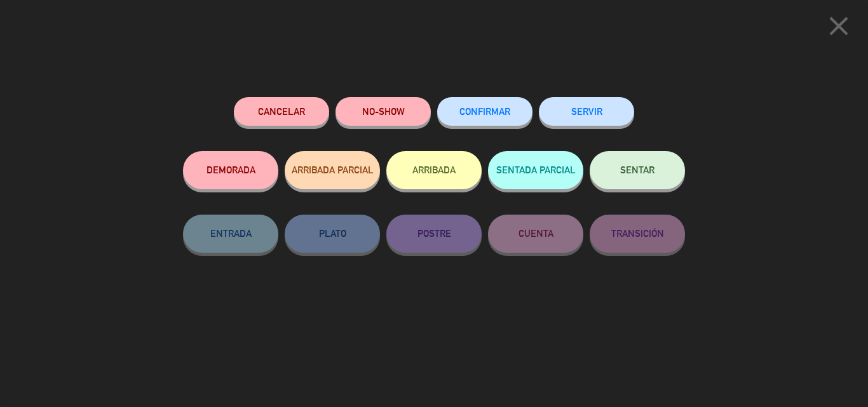 The height and width of the screenshot is (407, 868). What do you see at coordinates (536, 170) in the screenshot?
I see `button: SENTADA PARCIAL` at bounding box center [536, 170].